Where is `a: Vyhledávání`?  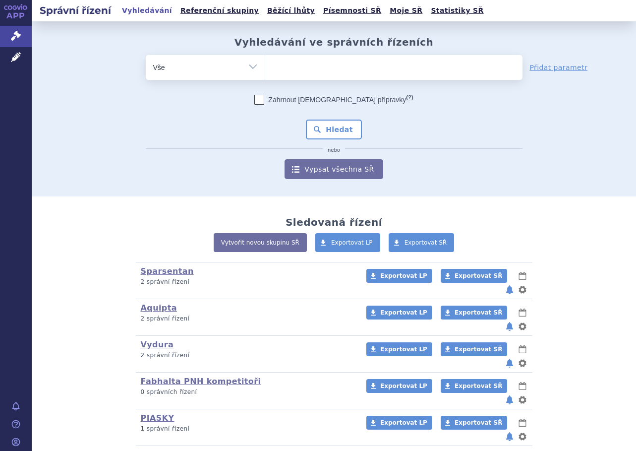
a: Vyhledávání is located at coordinates (147, 10).